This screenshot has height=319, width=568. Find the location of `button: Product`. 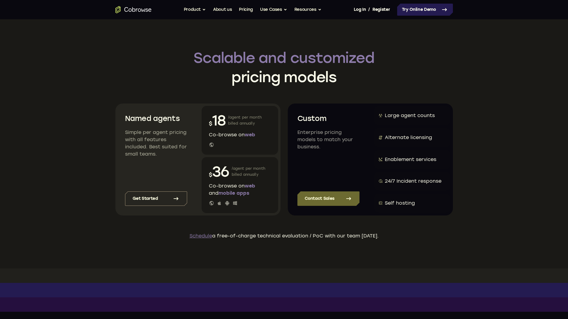

button: Product is located at coordinates (195, 10).